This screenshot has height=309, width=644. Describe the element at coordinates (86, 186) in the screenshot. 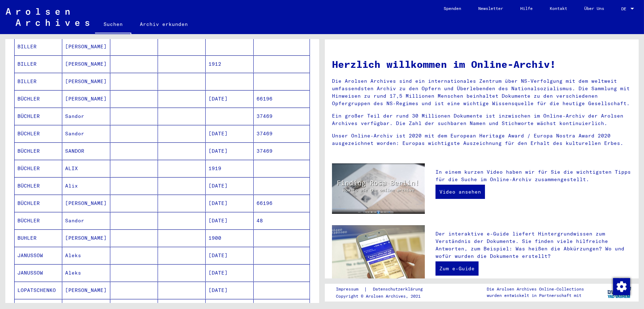

I see `mat-cell: Alix` at that location.